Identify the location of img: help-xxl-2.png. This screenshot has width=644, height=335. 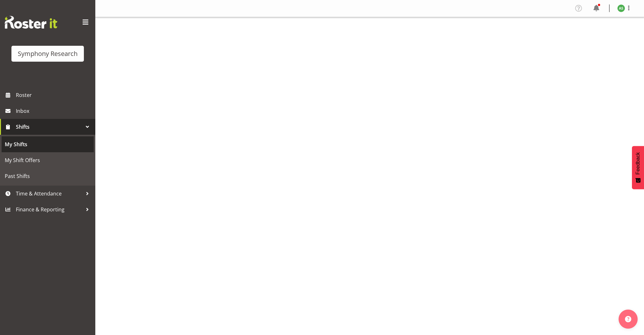
(628, 319).